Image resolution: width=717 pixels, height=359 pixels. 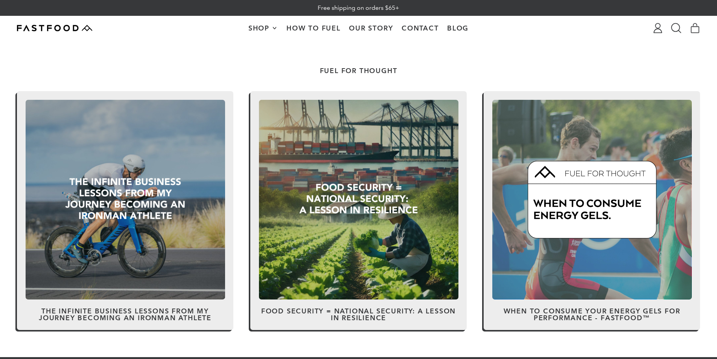 I want to click on a: Fastfood, so click(x=55, y=28).